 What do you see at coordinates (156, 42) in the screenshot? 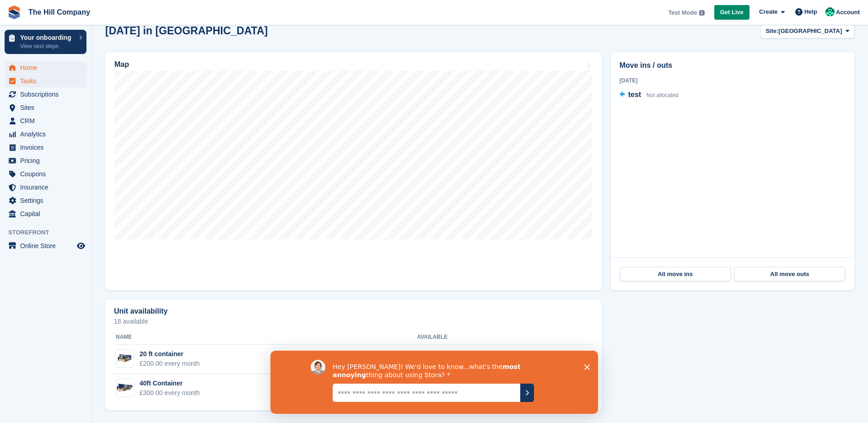
I see `textarea: Give it to us straight... we can take it` at bounding box center [156, 42].